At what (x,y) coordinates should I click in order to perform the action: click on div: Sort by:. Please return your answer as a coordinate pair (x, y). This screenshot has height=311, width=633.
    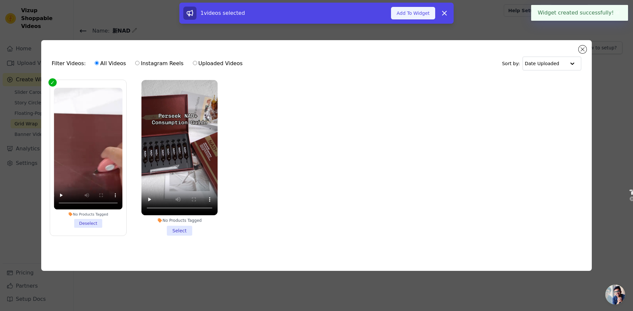
    Looking at the image, I should click on (541, 64).